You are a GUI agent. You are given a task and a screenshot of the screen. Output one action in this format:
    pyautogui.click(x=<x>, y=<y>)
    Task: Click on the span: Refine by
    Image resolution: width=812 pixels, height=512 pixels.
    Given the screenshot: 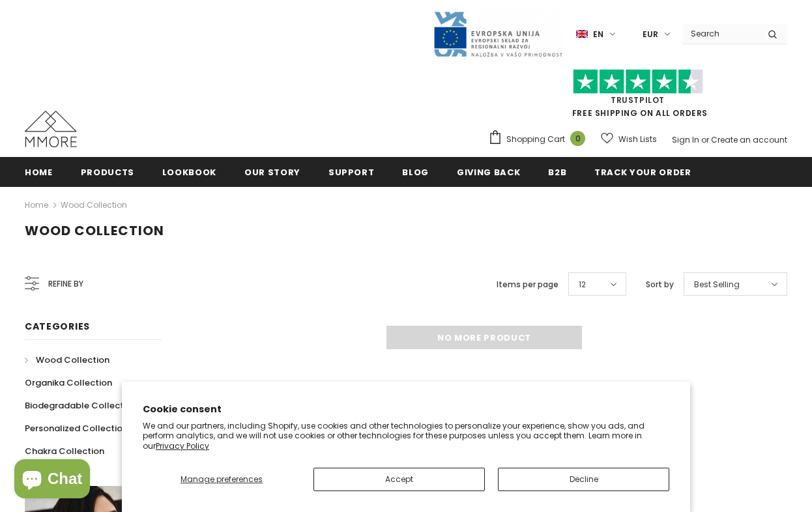 What is the action you would take?
    pyautogui.click(x=66, y=284)
    